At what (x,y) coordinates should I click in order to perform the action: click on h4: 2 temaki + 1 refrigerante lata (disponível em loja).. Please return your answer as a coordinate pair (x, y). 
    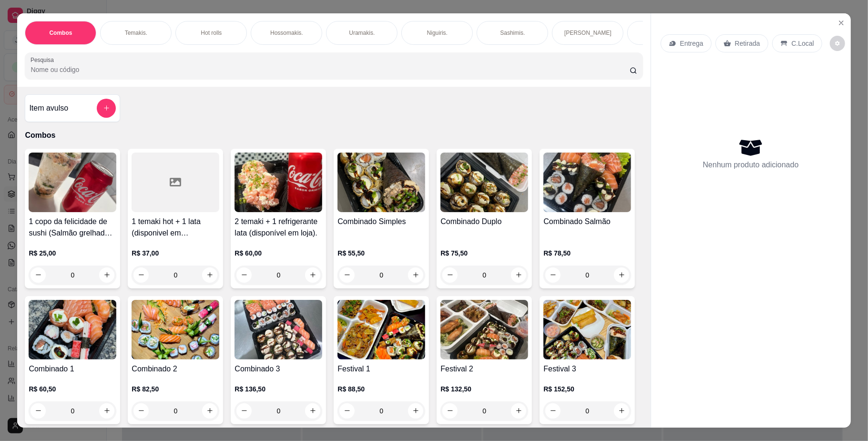
    Looking at the image, I should click on (278, 227).